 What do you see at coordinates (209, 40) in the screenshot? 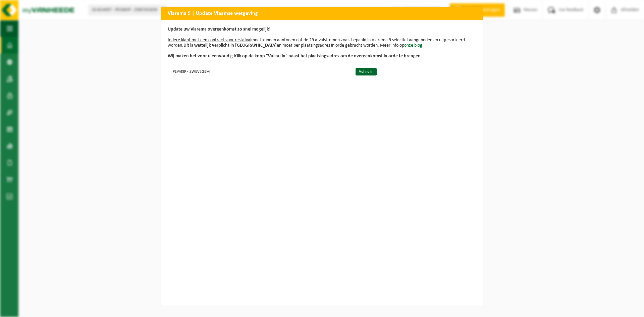
I see `u: Iedere klant met een contract voor restafval` at bounding box center [209, 40].